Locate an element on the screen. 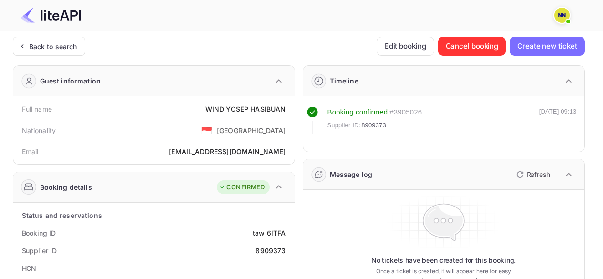 The width and height of the screenshot is (603, 279). div: Nationality is located at coordinates (39, 130).